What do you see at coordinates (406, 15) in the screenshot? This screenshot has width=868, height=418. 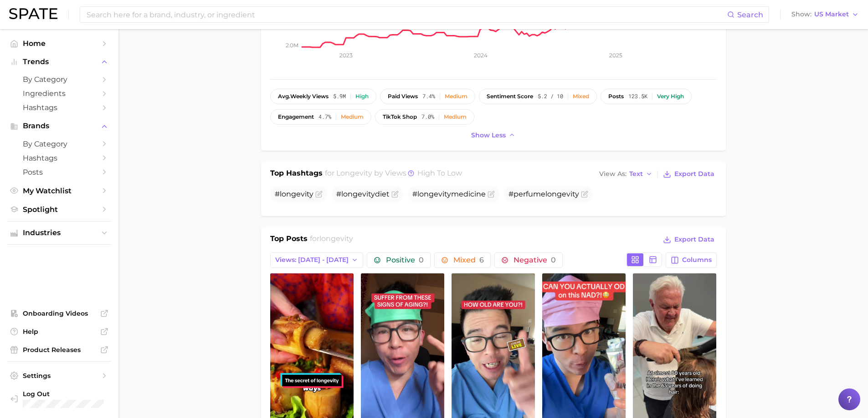 I see `input: Search here for a brand, industry, or ingredient` at bounding box center [406, 15].